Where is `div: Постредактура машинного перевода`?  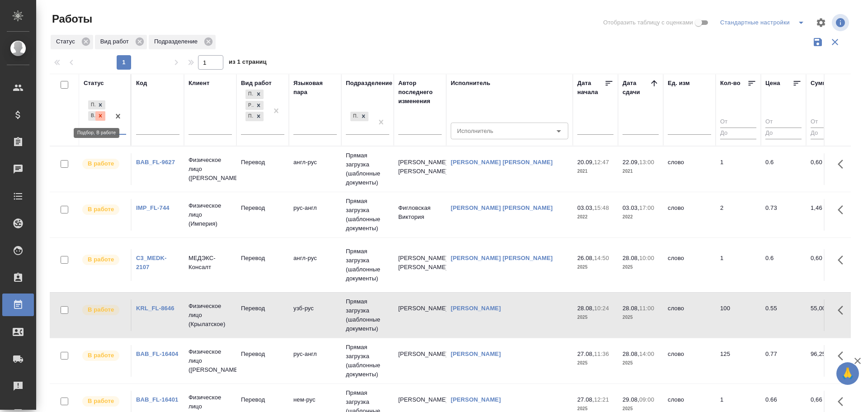 div: Постредактура машинного перевода is located at coordinates (250, 116).